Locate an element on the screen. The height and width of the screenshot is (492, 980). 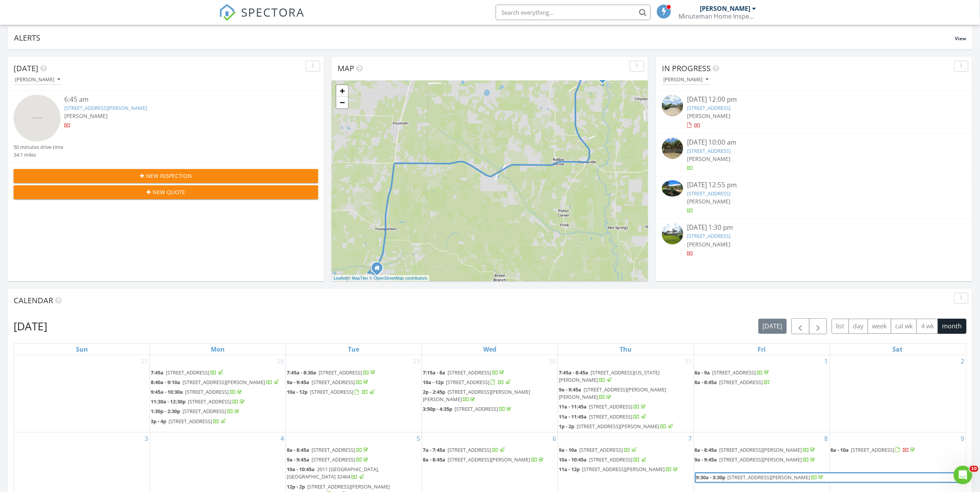
span: 8a - 10a is located at coordinates (840, 450).